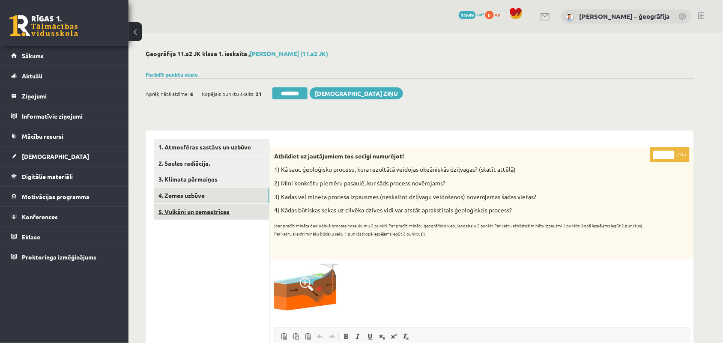 Image resolution: width=723 pixels, height=343 pixels. What do you see at coordinates (64, 116) in the screenshot?
I see `a: Informatīvie ziņojumi` at bounding box center [64, 116].